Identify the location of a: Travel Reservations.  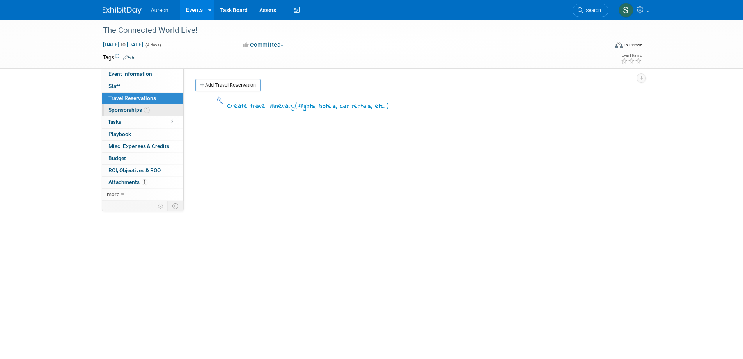
(143, 98).